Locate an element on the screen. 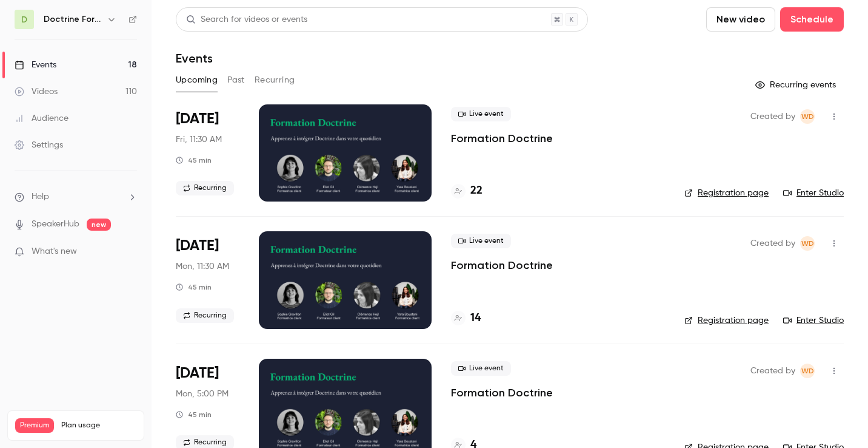  button: Recurring is located at coordinates (275, 80).